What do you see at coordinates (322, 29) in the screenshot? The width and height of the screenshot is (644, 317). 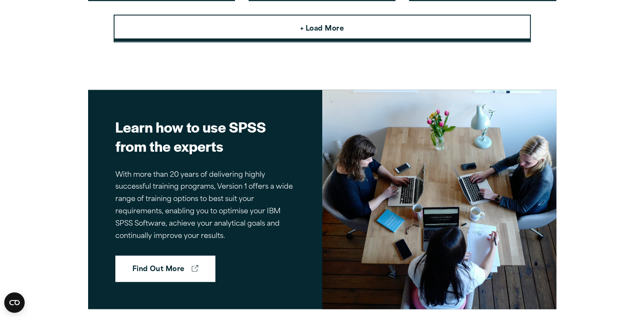 I see `span: + Load More` at bounding box center [322, 29].